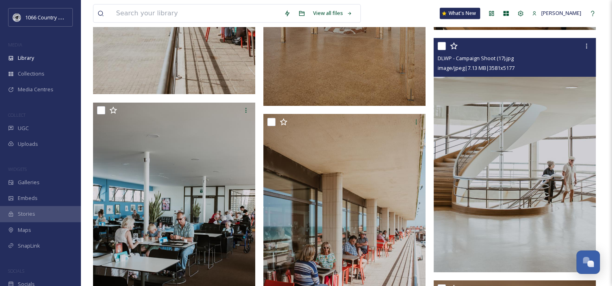  I want to click on span: Embeds, so click(28, 198).